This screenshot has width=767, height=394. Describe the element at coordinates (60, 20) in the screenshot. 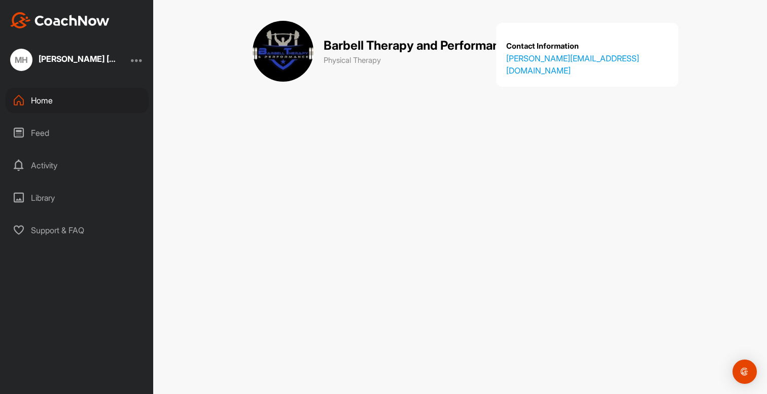

I see `img: CoachNow` at that location.